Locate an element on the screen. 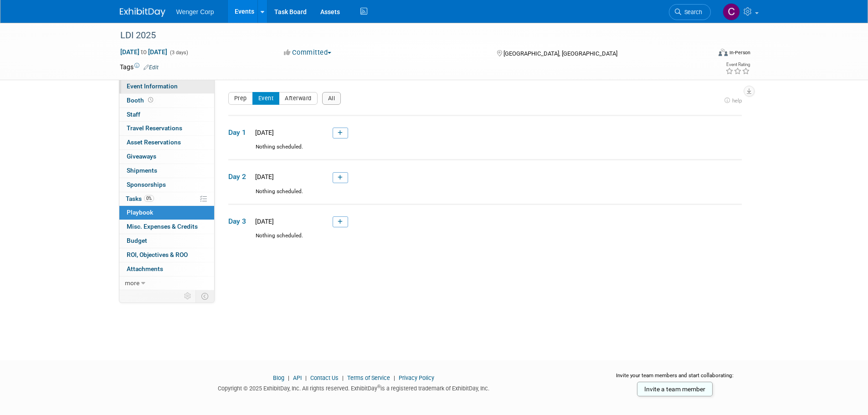 This screenshot has width=868, height=415. span: Wenger Corp is located at coordinates (195, 12).